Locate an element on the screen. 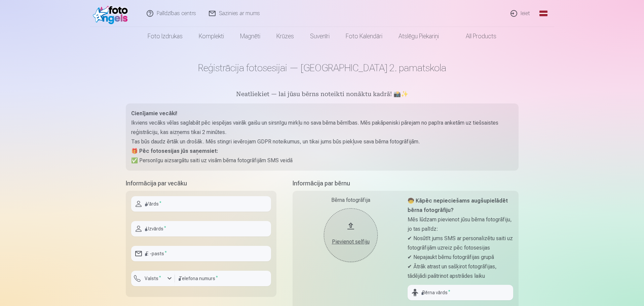 This screenshot has height=306, width=644. a: Suvenīri is located at coordinates (320, 36).